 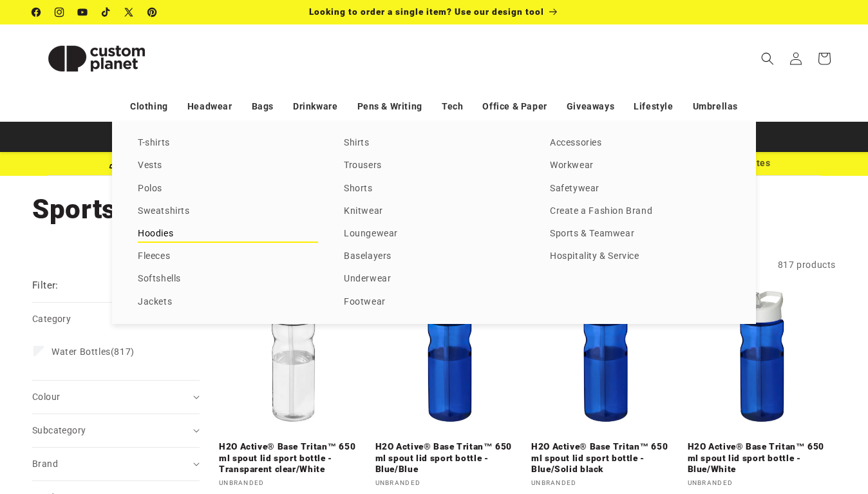 What do you see at coordinates (515, 106) in the screenshot?
I see `a: Office & Paper` at bounding box center [515, 106].